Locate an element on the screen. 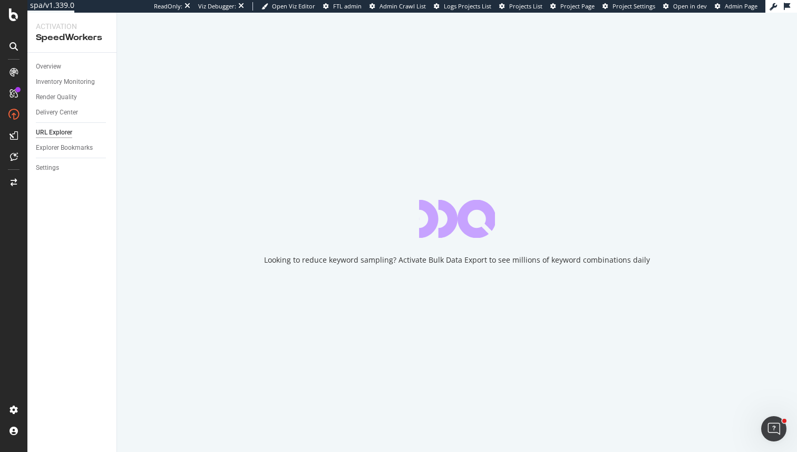 The image size is (797, 452). div: Inventory Monitoring is located at coordinates (65, 82).